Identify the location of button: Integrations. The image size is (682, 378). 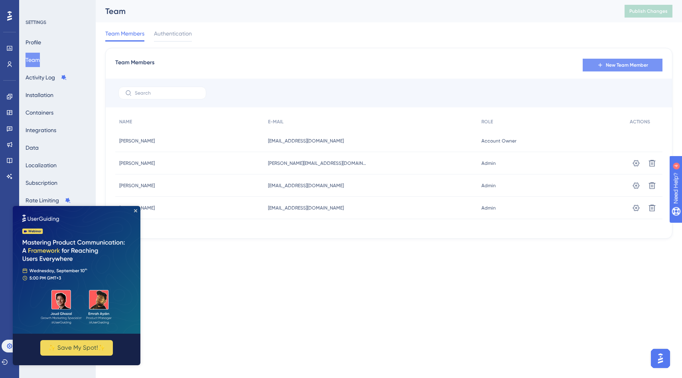
(41, 130).